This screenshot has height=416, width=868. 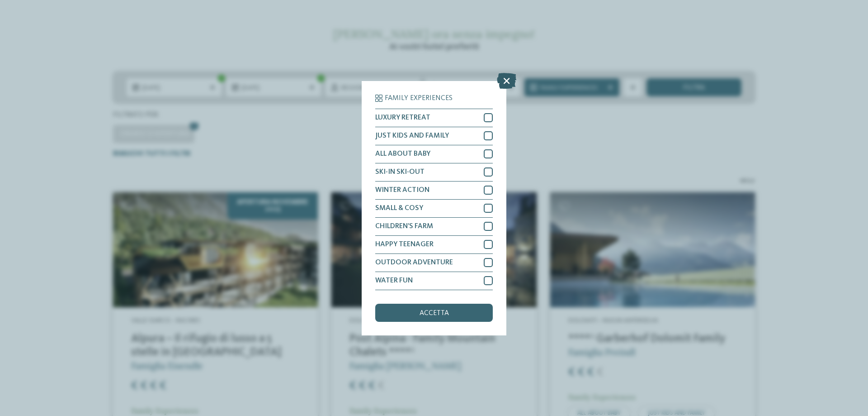 I want to click on span: Family Experiences, so click(x=418, y=99).